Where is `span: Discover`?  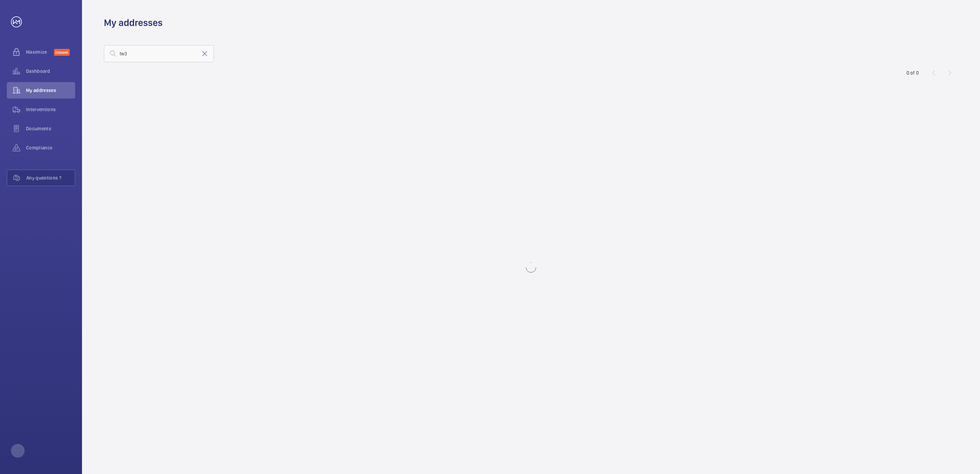
span: Discover is located at coordinates (62, 52).